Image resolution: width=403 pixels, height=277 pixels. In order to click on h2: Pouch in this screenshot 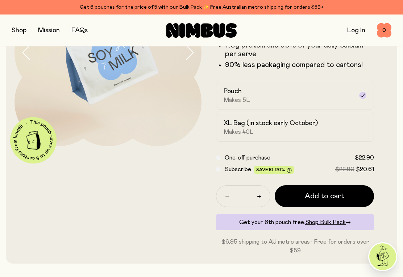, I will do `click(232, 91)`.